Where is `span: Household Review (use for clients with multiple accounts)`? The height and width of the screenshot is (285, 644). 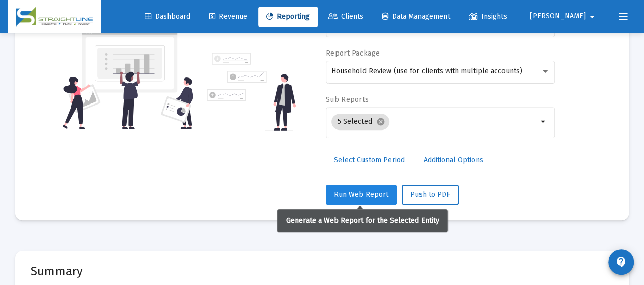
span: Household Review (use for clients with multiple accounts) is located at coordinates (427, 71).